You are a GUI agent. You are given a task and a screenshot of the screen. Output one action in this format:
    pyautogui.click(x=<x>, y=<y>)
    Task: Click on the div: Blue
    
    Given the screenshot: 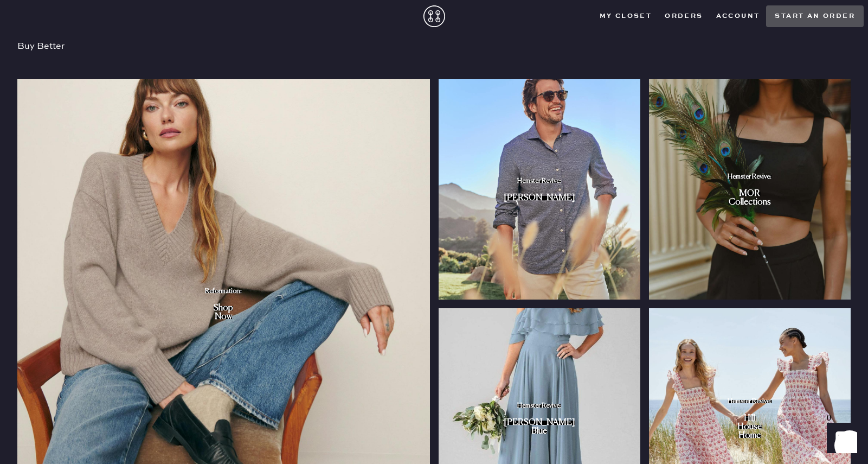 What is the action you would take?
    pyautogui.click(x=539, y=431)
    